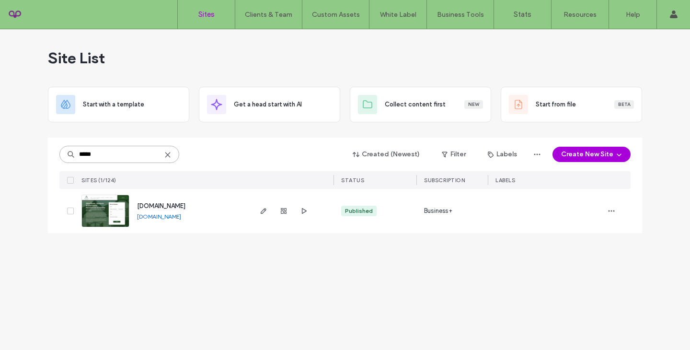 The width and height of the screenshot is (690, 350). Describe the element at coordinates (420, 104) in the screenshot. I see `div: Collect content firstNew` at that location.